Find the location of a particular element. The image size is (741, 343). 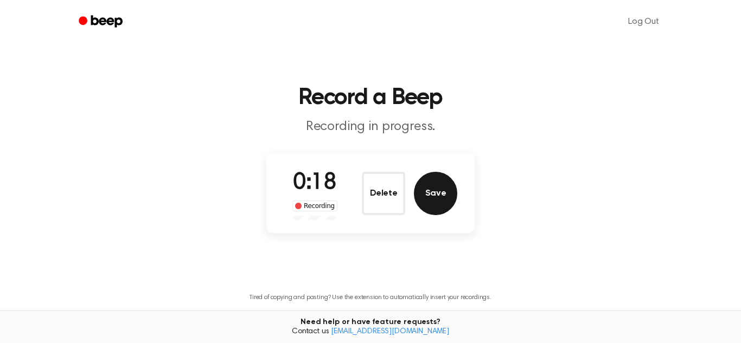

span: 0:18 is located at coordinates (315, 183).